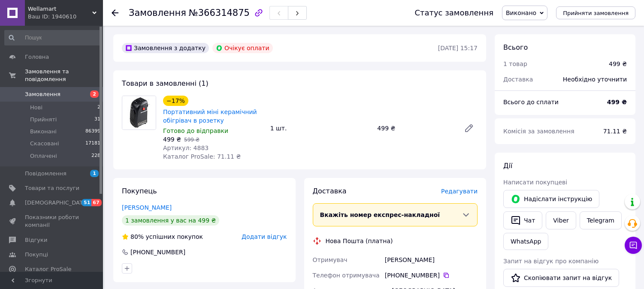 The width and height of the screenshot is (644, 289). Describe the element at coordinates (219, 13) in the screenshot. I see `span: №366314875` at that location.